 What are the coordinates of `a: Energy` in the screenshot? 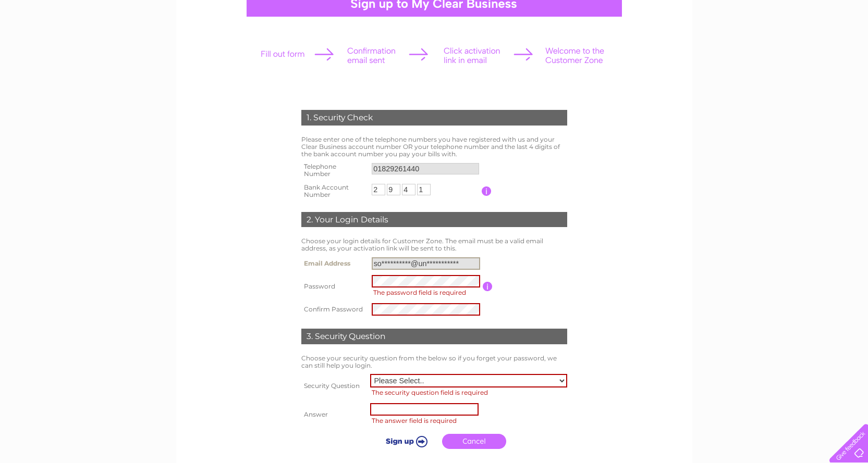 It's located at (760, 48).